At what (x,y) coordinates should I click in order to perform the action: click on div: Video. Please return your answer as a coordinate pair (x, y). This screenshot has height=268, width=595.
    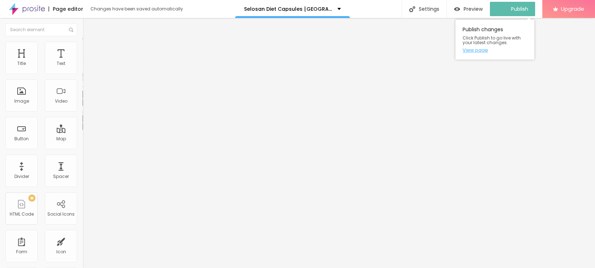
    Looking at the image, I should click on (61, 101).